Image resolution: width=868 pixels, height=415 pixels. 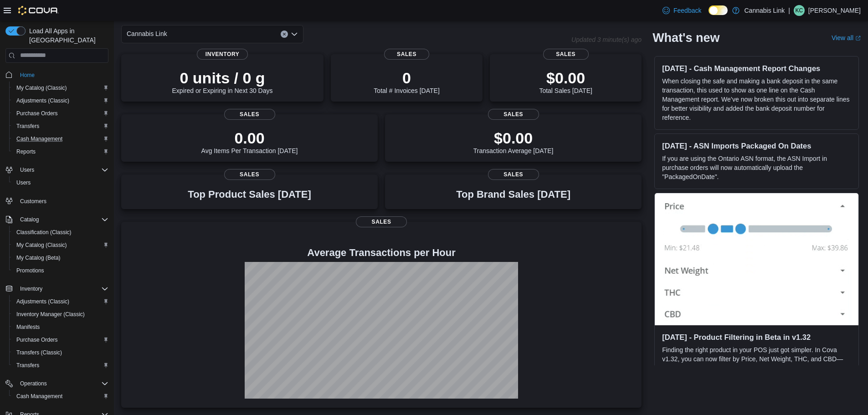 I want to click on button: Inventory Manager (Classic), so click(x=61, y=314).